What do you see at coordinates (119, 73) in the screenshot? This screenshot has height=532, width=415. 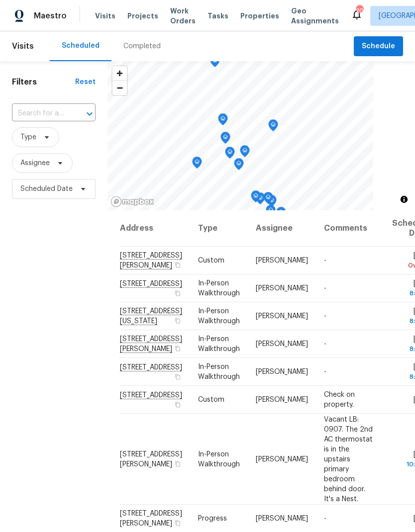 I see `button: Zoom in` at bounding box center [119, 73].